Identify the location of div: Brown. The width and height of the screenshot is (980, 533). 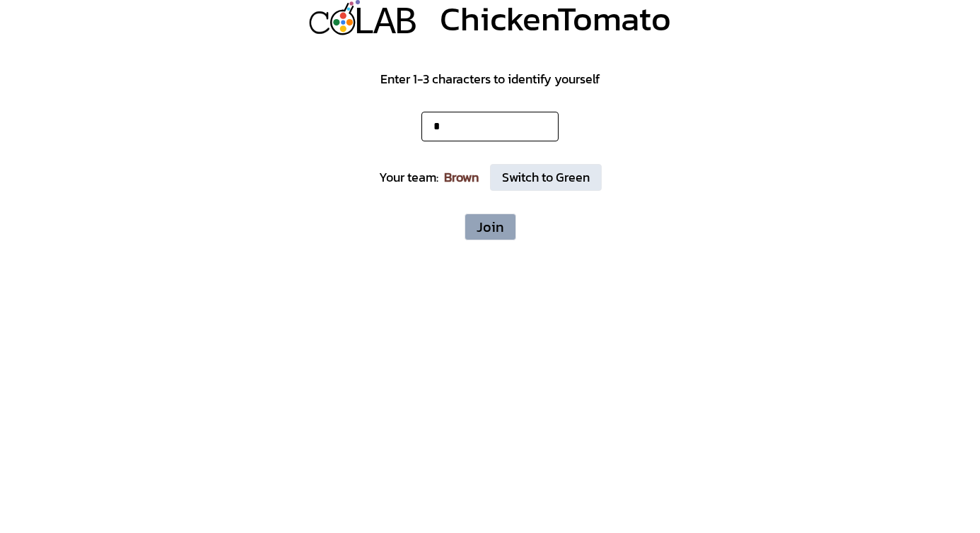
(461, 178).